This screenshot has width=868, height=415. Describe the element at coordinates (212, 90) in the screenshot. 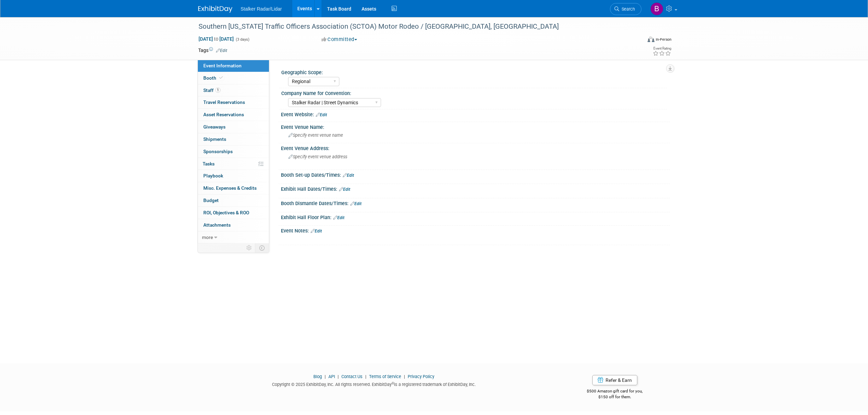

I see `span: Staff` at that location.